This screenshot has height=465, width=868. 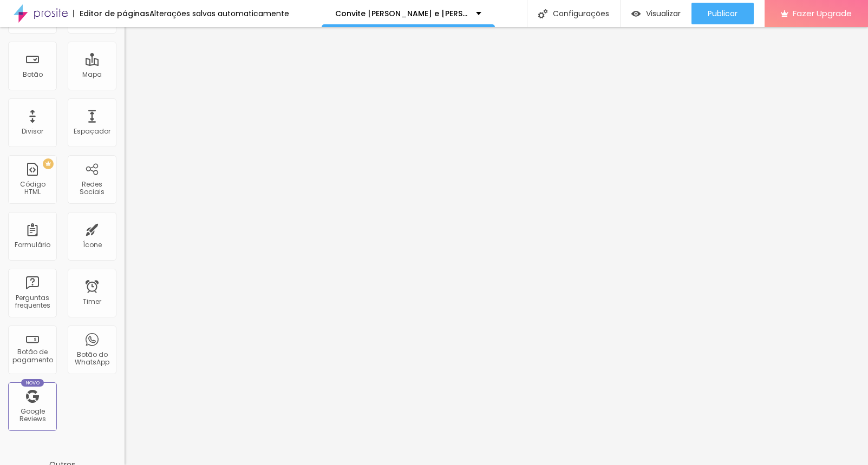 What do you see at coordinates (664, 14) in the screenshot?
I see `span: Visualizar` at bounding box center [664, 14].